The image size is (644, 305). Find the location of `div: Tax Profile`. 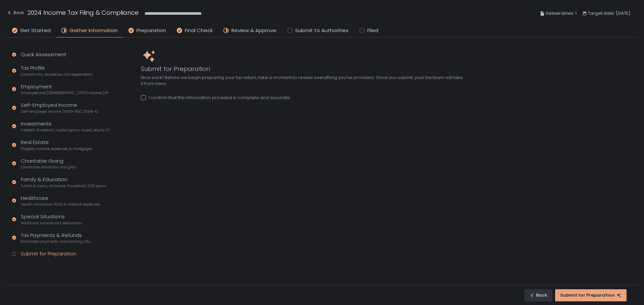

div: Tax Profile is located at coordinates (57, 71).